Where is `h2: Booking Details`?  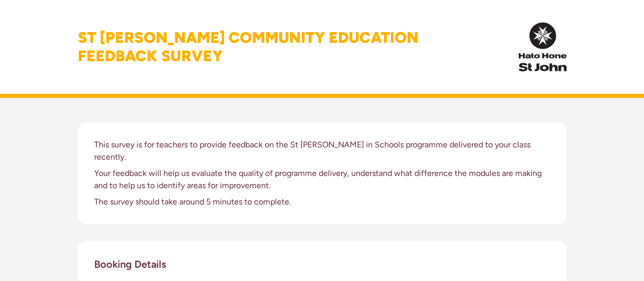 h2: Booking Details is located at coordinates (130, 264).